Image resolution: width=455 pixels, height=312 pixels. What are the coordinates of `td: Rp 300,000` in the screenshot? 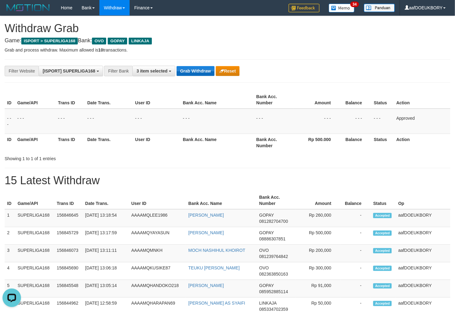 It's located at (318, 271).